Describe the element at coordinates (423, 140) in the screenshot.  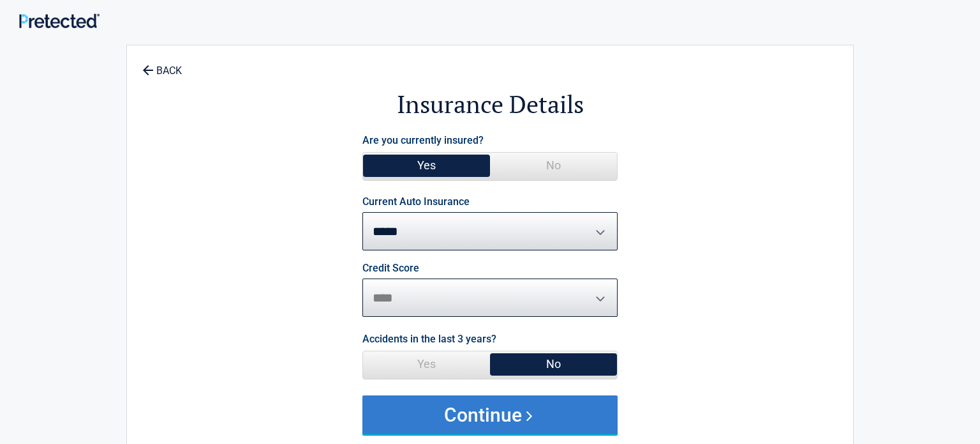
I see `label: Are you currently insured?` at that location.